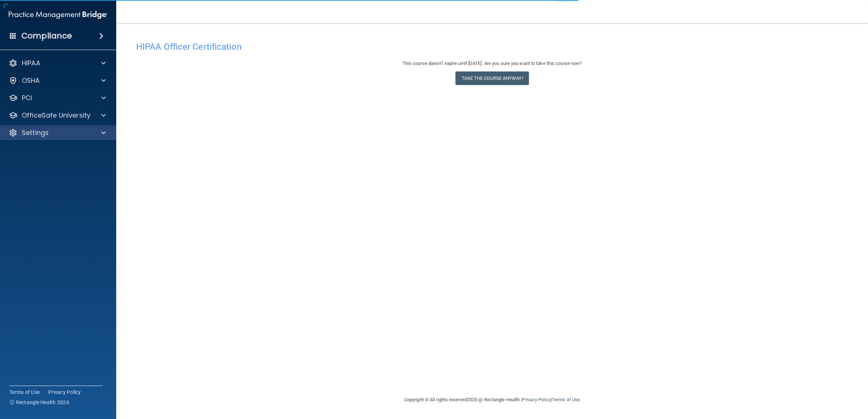  What do you see at coordinates (57, 115) in the screenshot?
I see `a: OfficeSafe University` at bounding box center [57, 115].